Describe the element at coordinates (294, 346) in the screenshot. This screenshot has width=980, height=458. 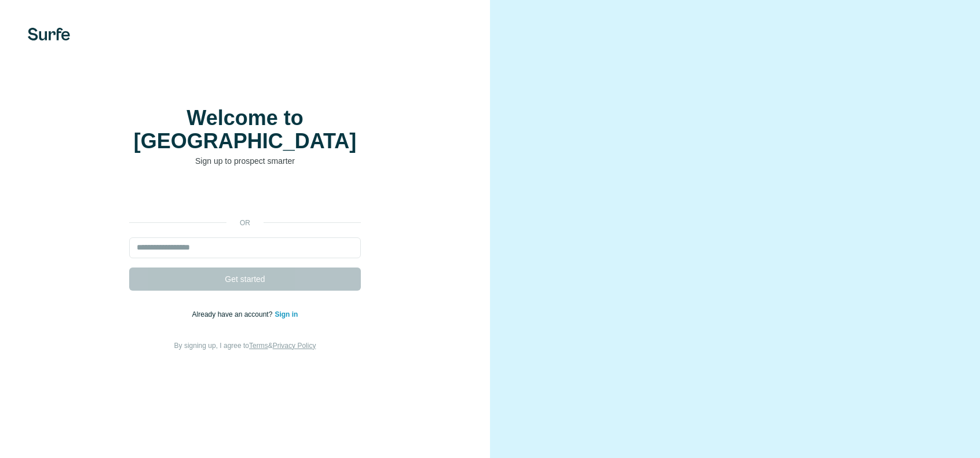
I see `a: Privacy Policy` at that location.